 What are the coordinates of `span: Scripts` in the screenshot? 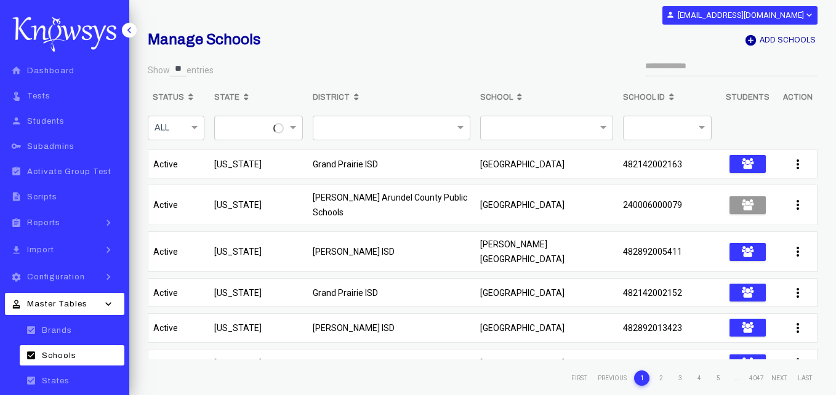 It's located at (42, 197).